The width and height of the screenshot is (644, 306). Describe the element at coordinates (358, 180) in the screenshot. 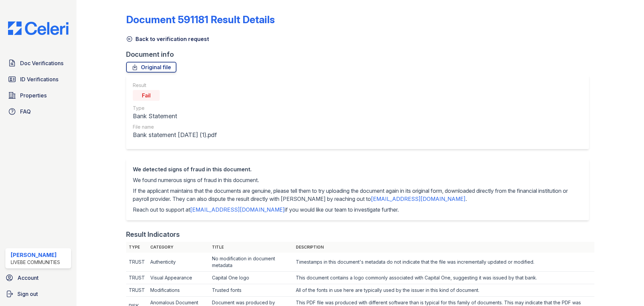

I see `p: We found numerous signs of fraud in this document.` at that location.